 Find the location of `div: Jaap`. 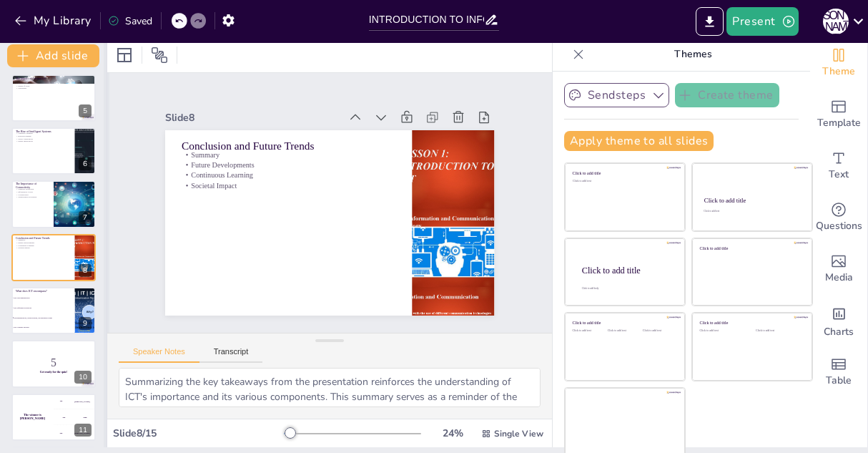

div: Jaap is located at coordinates (84, 417).